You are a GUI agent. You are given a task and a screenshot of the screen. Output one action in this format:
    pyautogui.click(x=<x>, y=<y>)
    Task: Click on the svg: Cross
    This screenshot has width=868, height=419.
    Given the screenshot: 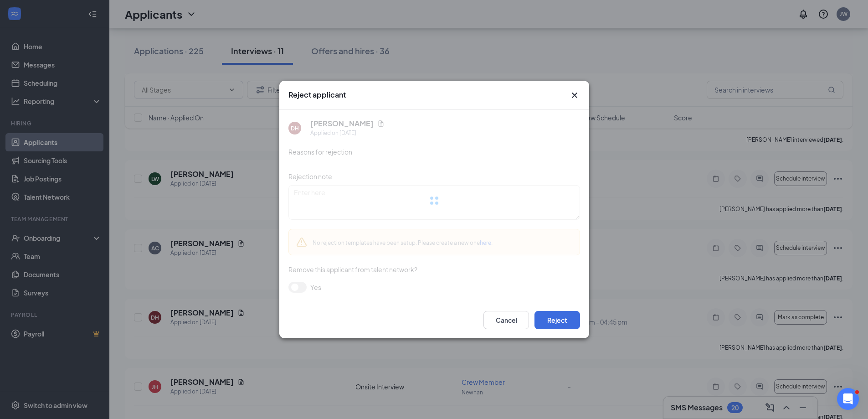 What is the action you would take?
    pyautogui.click(x=575, y=95)
    